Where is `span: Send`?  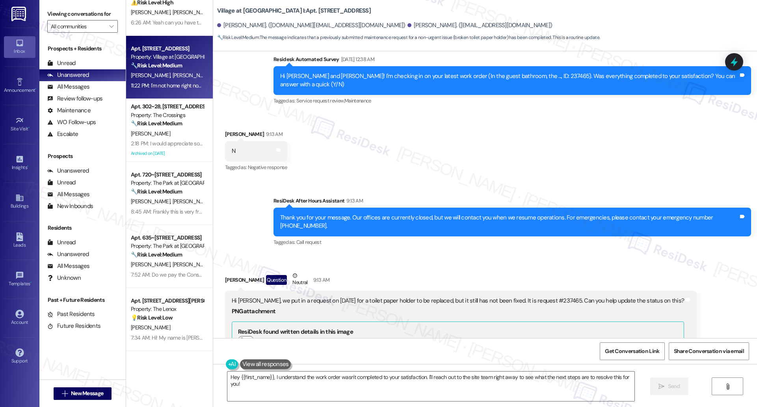
span: Send is located at coordinates (673, 386).